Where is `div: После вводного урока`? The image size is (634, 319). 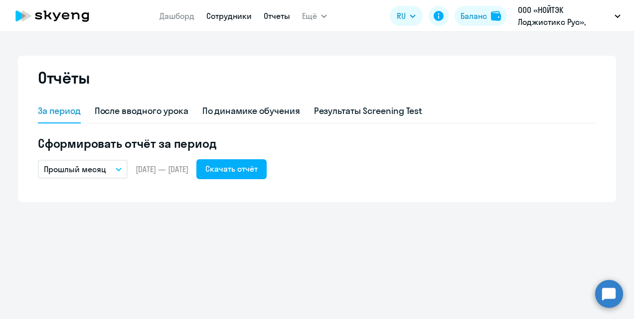
div: После вводного урока is located at coordinates (142, 111).